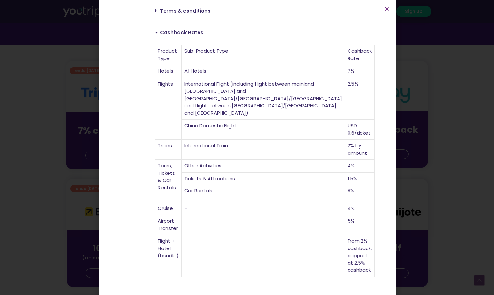 The height and width of the screenshot is (295, 494). What do you see at coordinates (351, 191) in the screenshot?
I see `span: 8%` at bounding box center [351, 191].